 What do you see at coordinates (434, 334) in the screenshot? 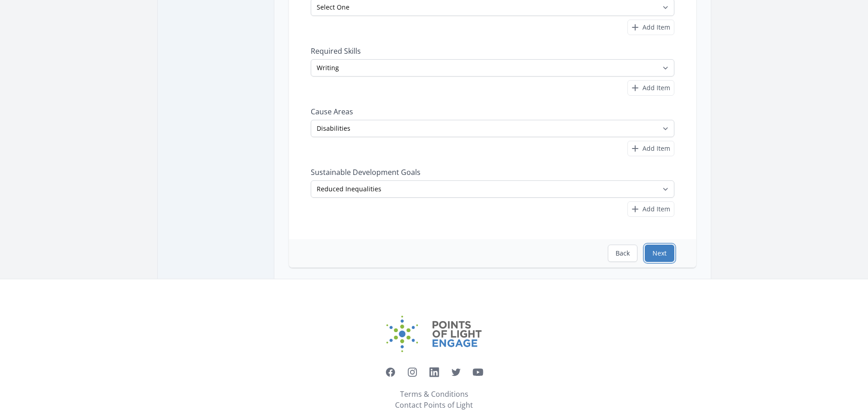
I see `img: Points of Light Engage` at bounding box center [434, 334].